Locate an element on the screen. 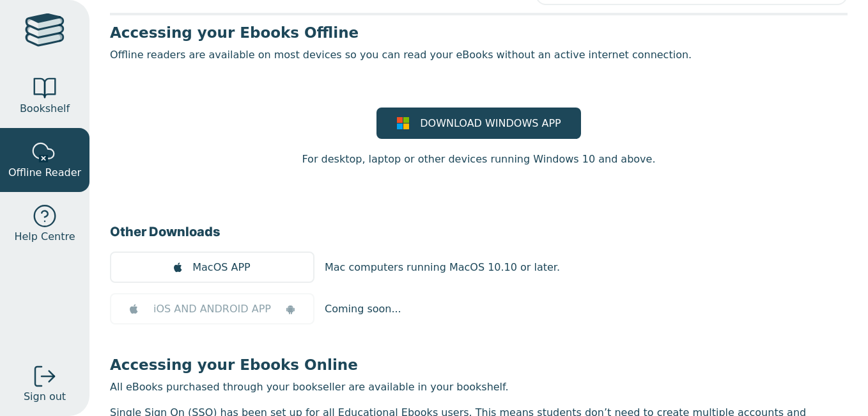  span: Bookshelf is located at coordinates (45, 109).